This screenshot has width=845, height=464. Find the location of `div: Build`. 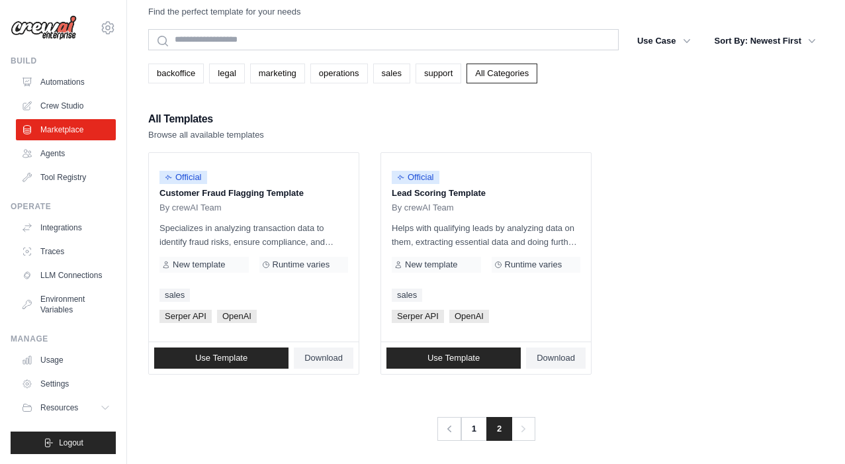

div: Build is located at coordinates (63, 61).